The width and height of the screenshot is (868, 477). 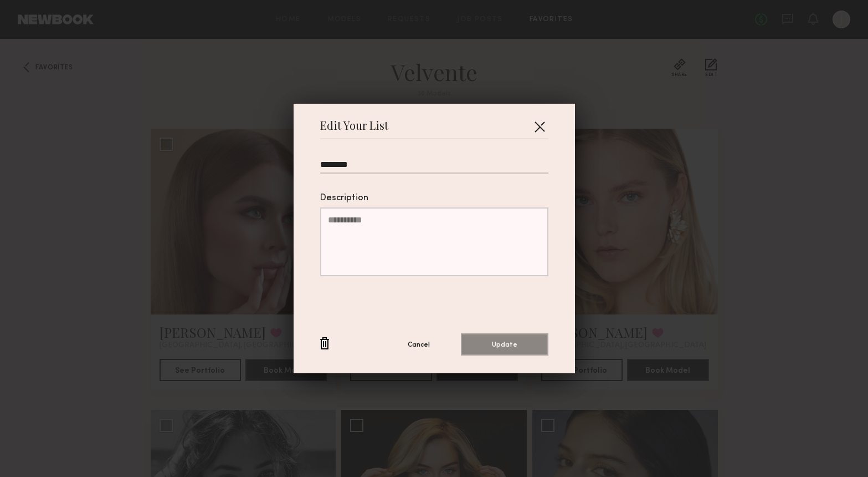 What do you see at coordinates (434, 241) in the screenshot?
I see `textarea: Description` at bounding box center [434, 241].